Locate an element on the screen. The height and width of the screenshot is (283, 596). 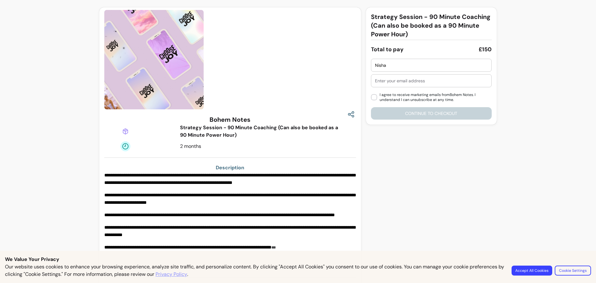
div: Total to pay is located at coordinates (387, 49).